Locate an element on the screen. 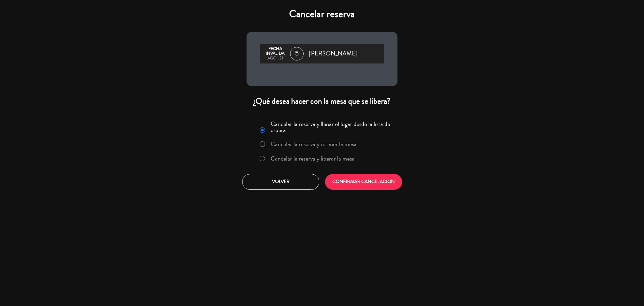 The height and width of the screenshot is (306, 644). span: 5 is located at coordinates (297, 54).